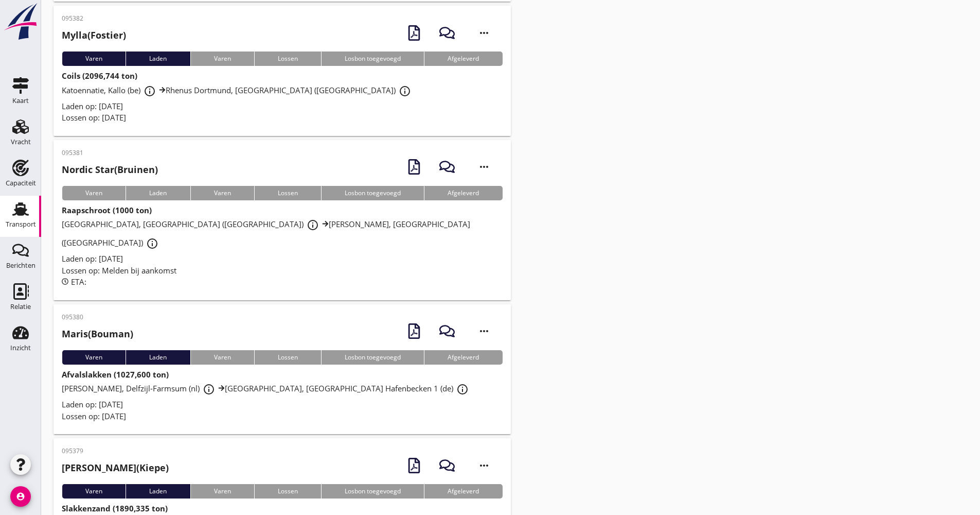  I want to click on div: Berichten, so click(21, 265).